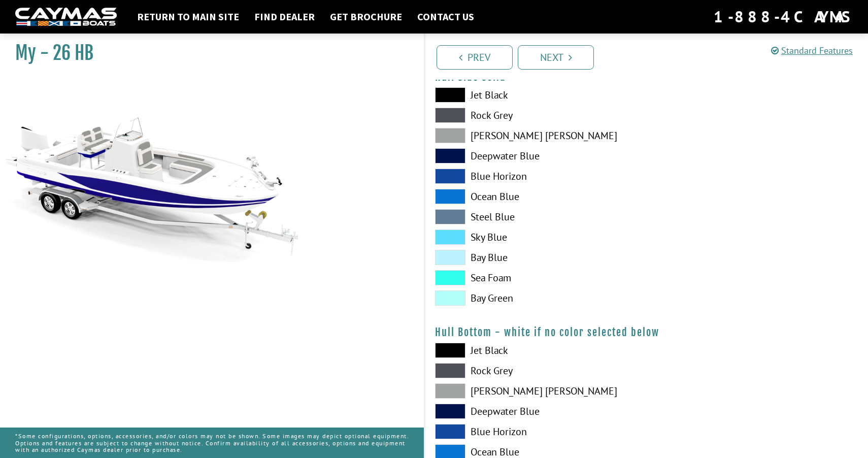 This screenshot has width=868, height=458. I want to click on h4: Hull Bottom - white if no color selected below, so click(646, 332).